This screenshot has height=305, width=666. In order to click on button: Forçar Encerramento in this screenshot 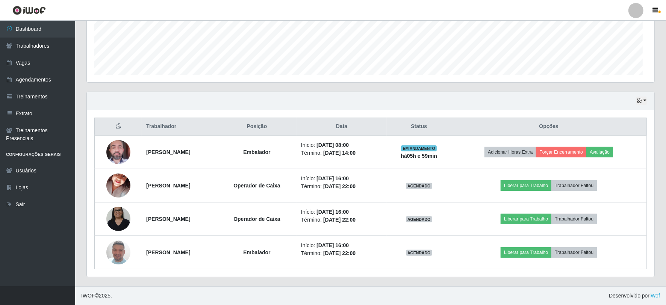, I will do `click(562, 152)`.